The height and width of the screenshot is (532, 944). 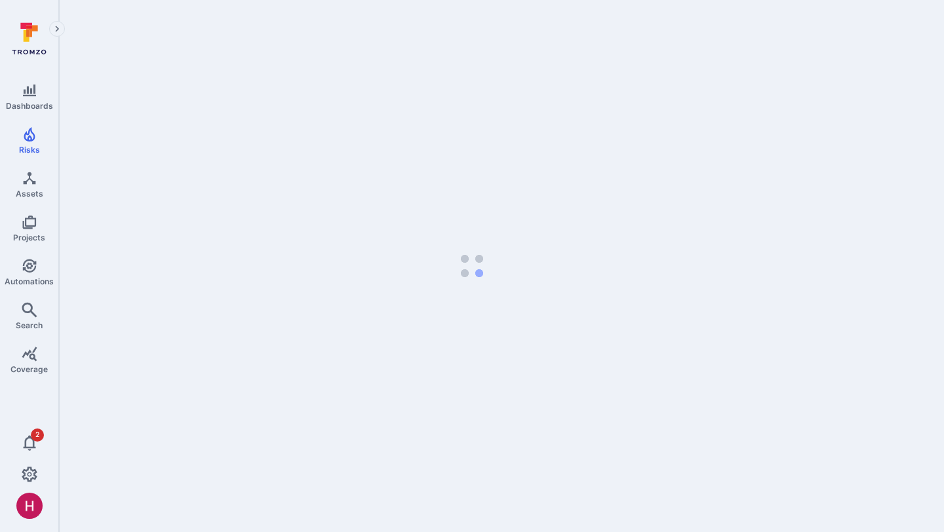 What do you see at coordinates (30, 193) in the screenshot?
I see `span: Assets` at bounding box center [30, 193].